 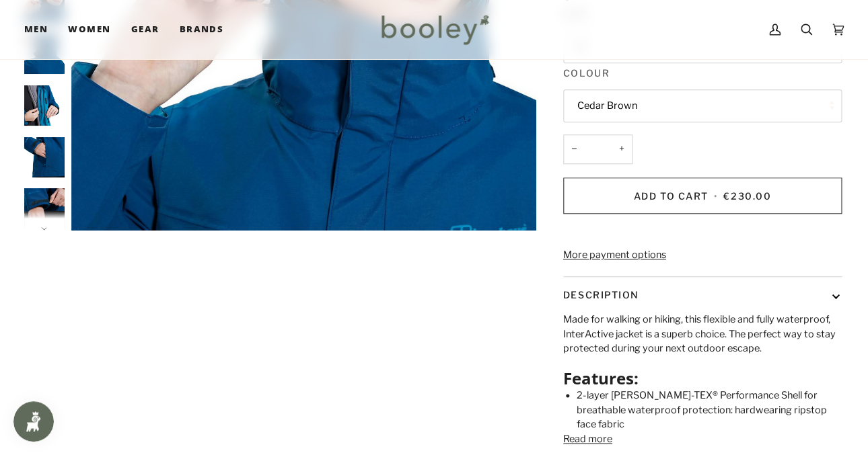 I want to click on span: Gear, so click(x=145, y=30).